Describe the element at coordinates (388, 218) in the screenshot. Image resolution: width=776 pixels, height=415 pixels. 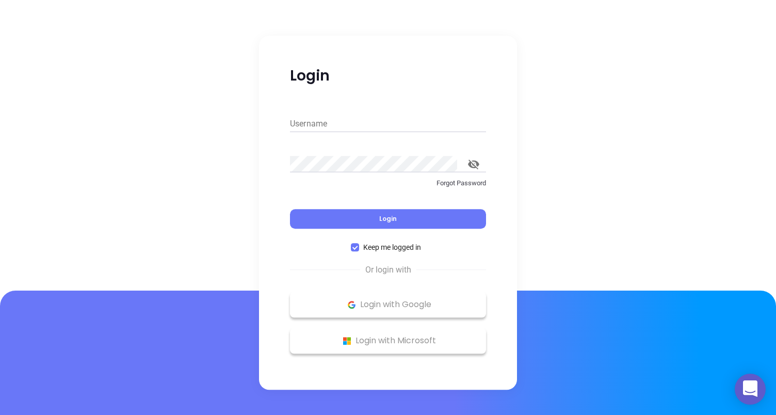
I see `span: Login` at that location.